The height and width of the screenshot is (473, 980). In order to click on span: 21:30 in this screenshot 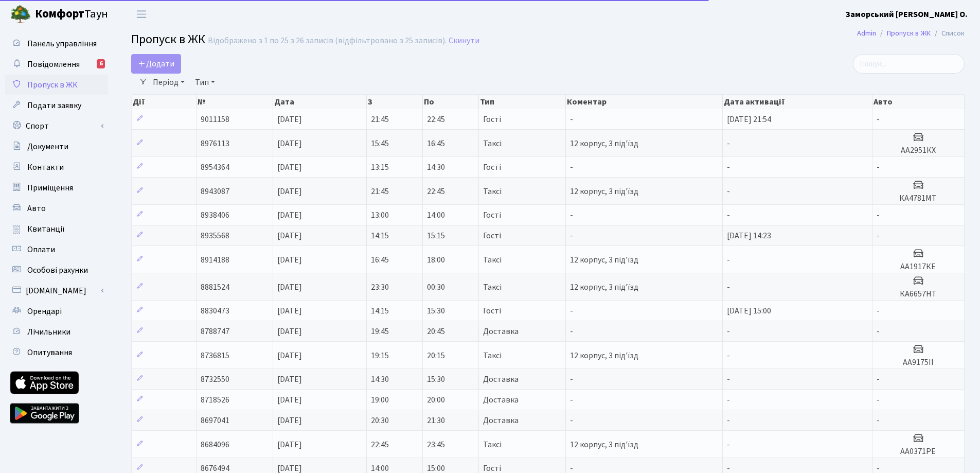, I will do `click(436, 420)`.